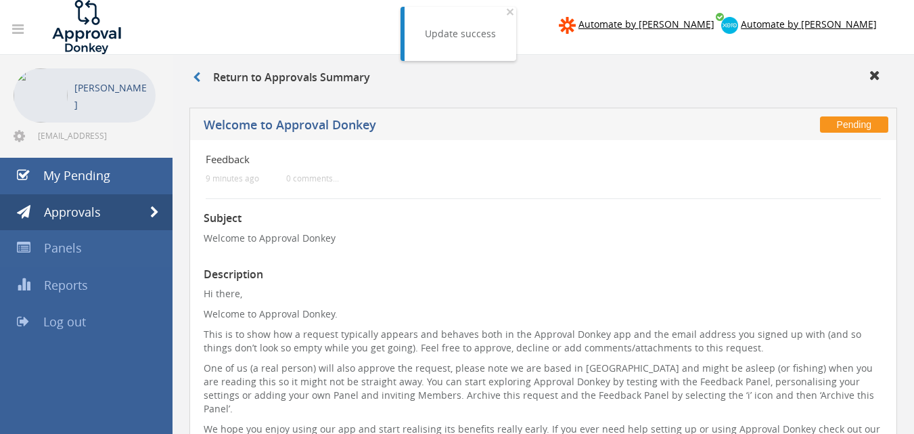 The height and width of the screenshot is (434, 914). Describe the element at coordinates (487, 159) in the screenshot. I see `h4: Feedback` at that location.